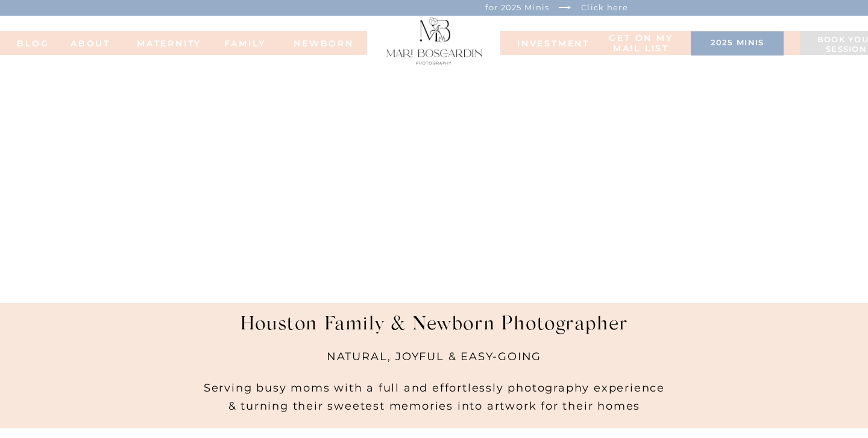  I want to click on nav: Get on my MAIL list, so click(641, 44).